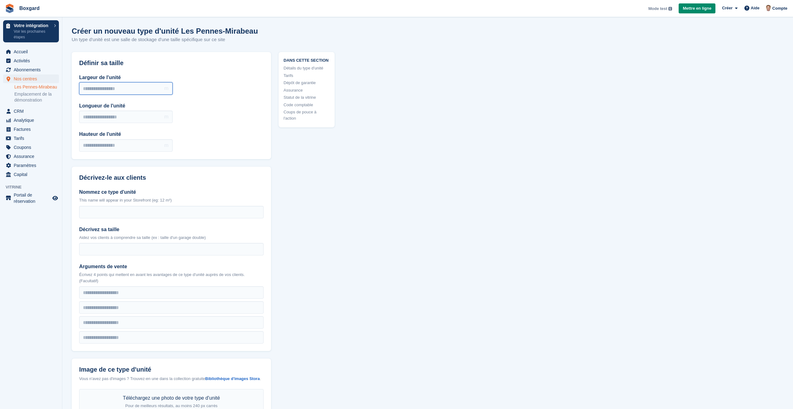  What do you see at coordinates (232, 379) in the screenshot?
I see `strong: Bibliothèque d'images Stora` at bounding box center [232, 379].